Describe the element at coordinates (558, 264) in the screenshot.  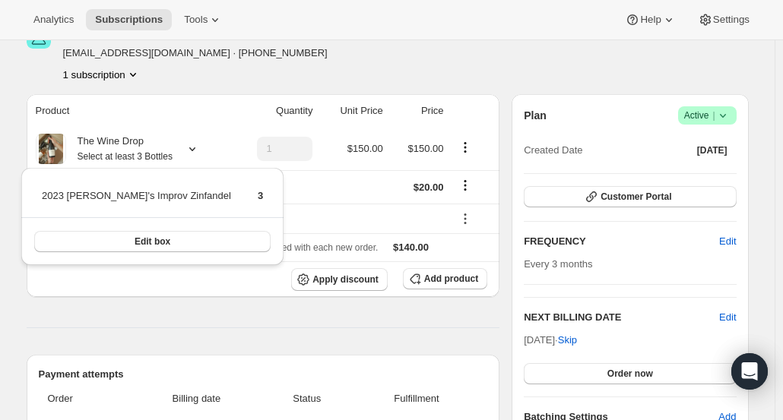
I see `span: Every 3 months` at that location.